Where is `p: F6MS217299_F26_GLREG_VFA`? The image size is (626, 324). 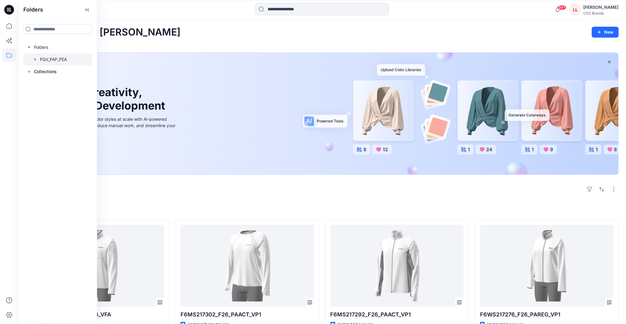 p: F6MS217299_F26_GLREG_VFA is located at coordinates (97, 315).